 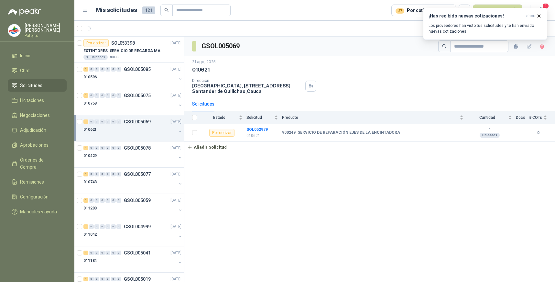 What do you see at coordinates (490, 135) in the screenshot?
I see `div: Unidades` at bounding box center [490, 135].